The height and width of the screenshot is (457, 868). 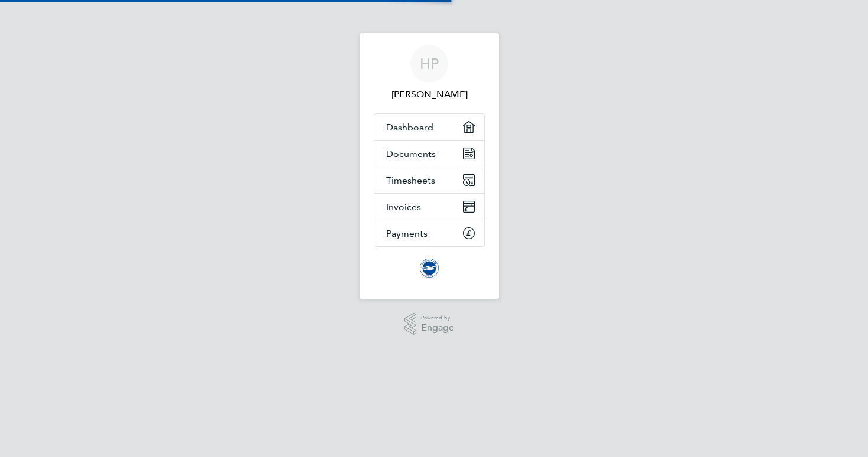 I want to click on span: Dashboard, so click(x=410, y=127).